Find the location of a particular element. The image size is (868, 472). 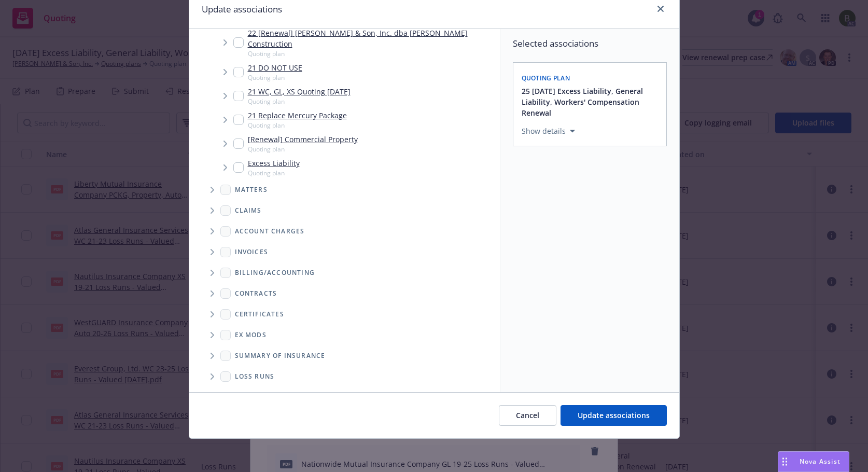

span: Update associations is located at coordinates (613, 415).